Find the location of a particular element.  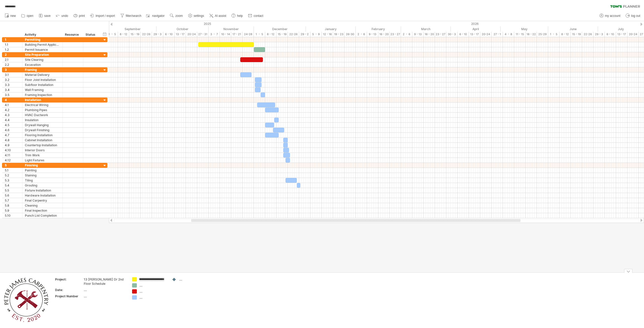

div: Cabinet Installation is located at coordinates (42, 140).